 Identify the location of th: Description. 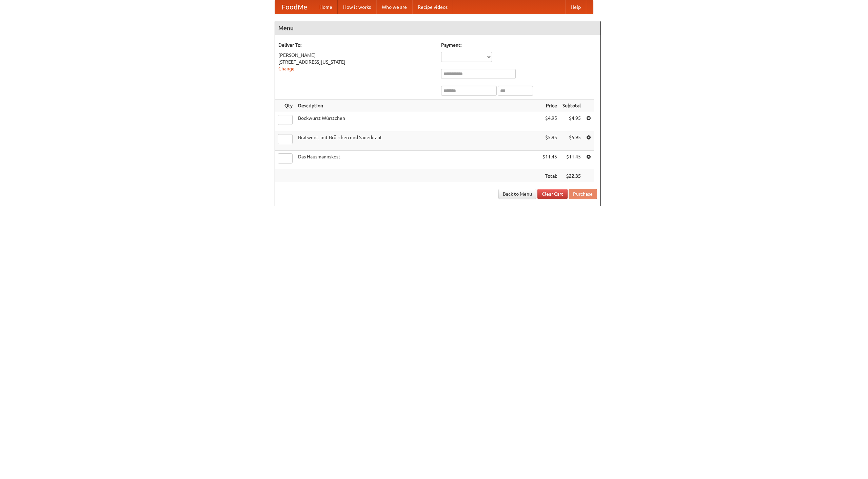
(417, 106).